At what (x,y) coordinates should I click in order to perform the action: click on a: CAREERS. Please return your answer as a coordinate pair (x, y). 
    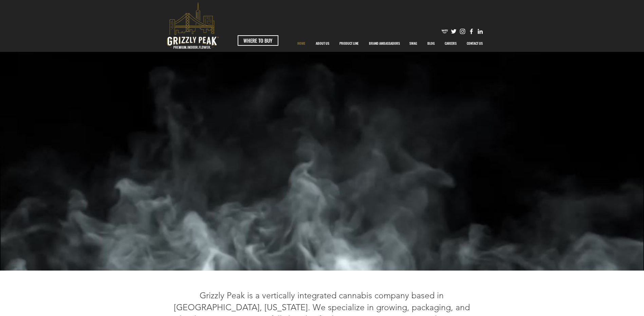
    Looking at the image, I should click on (451, 44).